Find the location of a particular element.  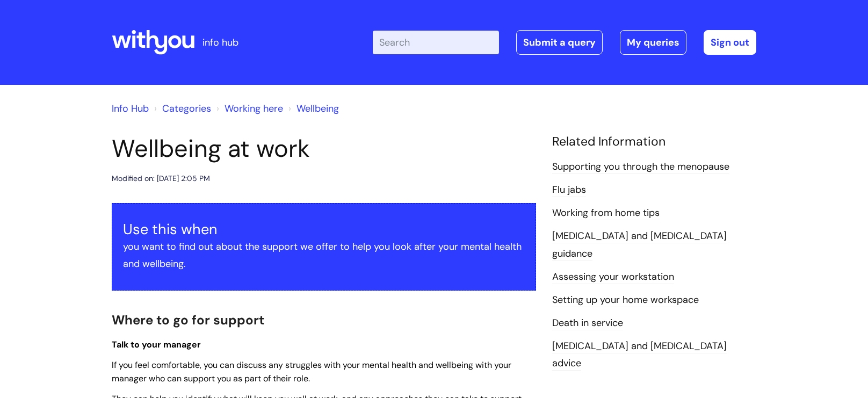

a: Flu jabs is located at coordinates (569, 190).